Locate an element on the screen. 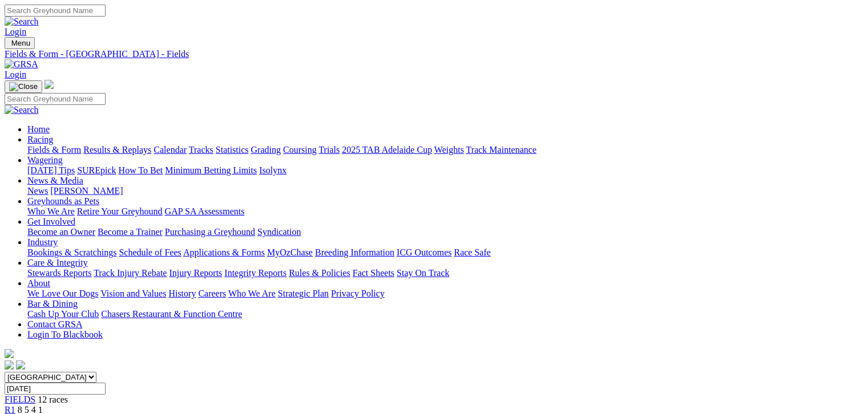 The width and height of the screenshot is (868, 414). a: 2025 TAB Adelaide Cup is located at coordinates (387, 149).